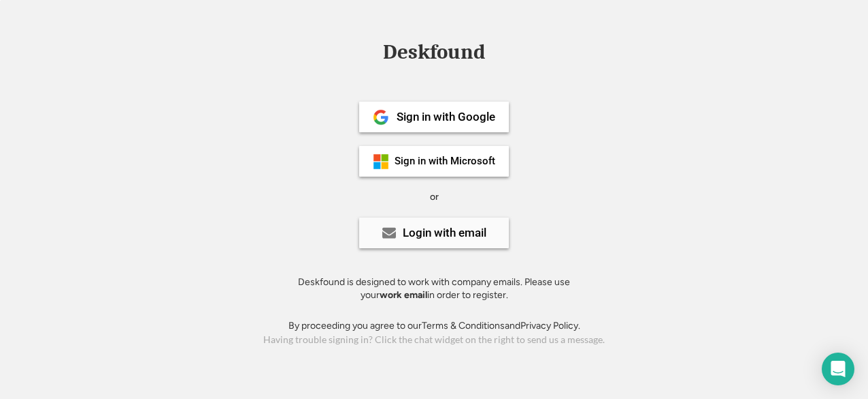 The height and width of the screenshot is (399, 868). What do you see at coordinates (381, 162) in the screenshot?
I see `img: ms-symbollockup_mssymbol_19.png` at bounding box center [381, 162].